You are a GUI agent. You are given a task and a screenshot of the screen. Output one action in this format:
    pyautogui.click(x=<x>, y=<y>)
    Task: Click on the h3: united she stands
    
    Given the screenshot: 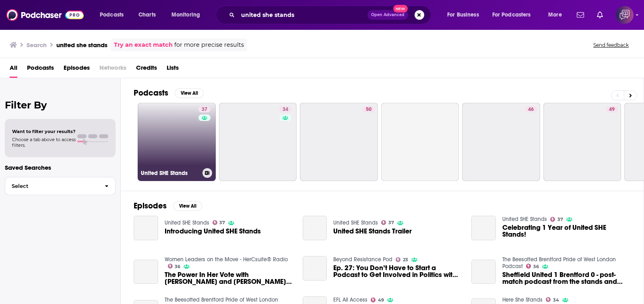 What is the action you would take?
    pyautogui.click(x=81, y=45)
    